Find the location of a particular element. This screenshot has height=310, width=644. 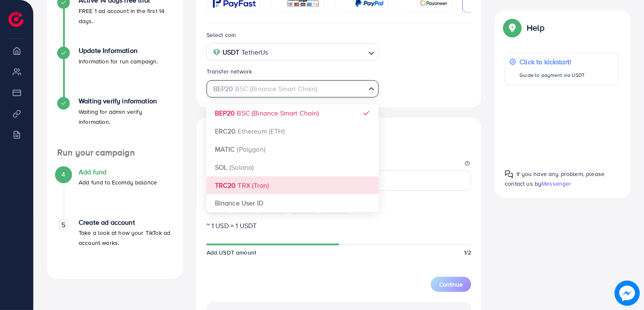

button: Continue is located at coordinates (451, 284).